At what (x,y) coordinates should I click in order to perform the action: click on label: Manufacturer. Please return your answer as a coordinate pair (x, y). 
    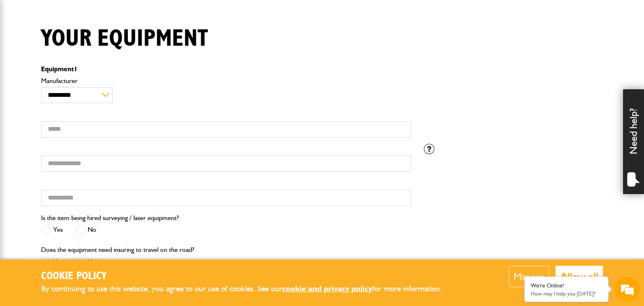
    Looking at the image, I should click on (226, 81).